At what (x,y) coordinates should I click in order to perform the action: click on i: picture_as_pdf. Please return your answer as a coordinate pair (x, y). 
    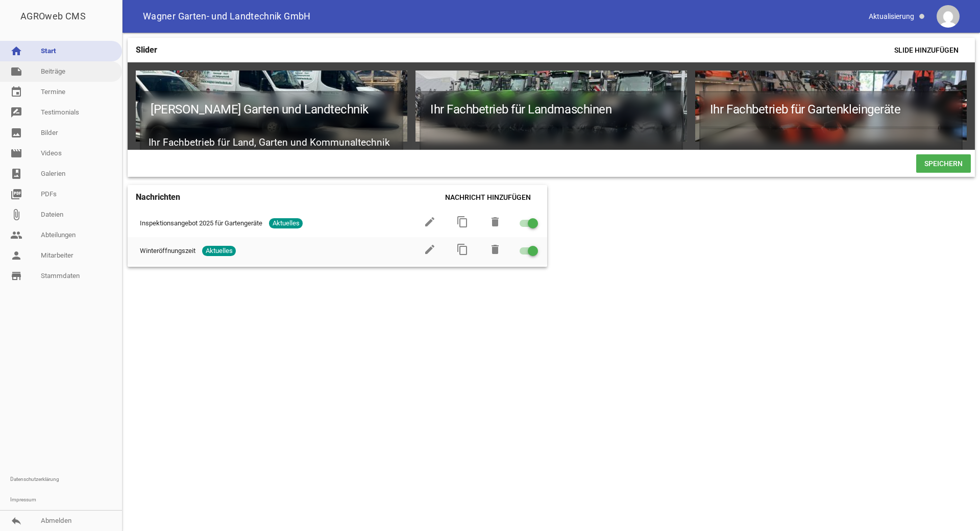
    Looking at the image, I should click on (16, 194).